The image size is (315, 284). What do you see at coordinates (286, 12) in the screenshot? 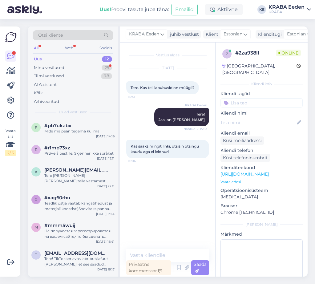
I see `div: KRABA` at bounding box center [286, 12].